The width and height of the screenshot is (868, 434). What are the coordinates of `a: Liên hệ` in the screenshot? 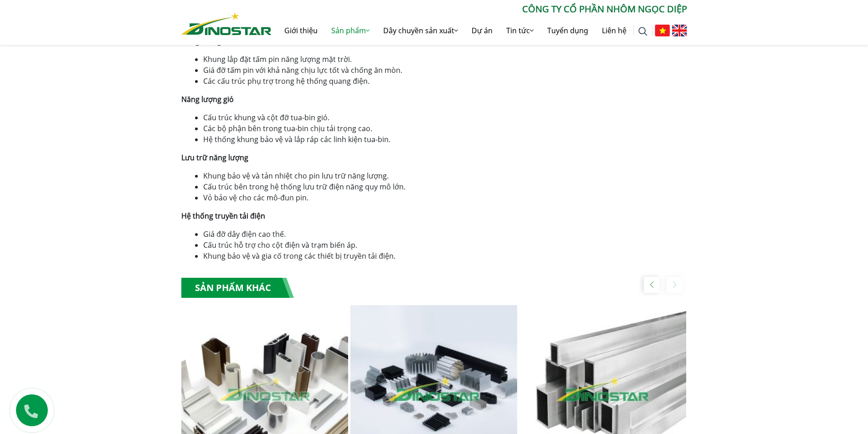 It's located at (614, 31).